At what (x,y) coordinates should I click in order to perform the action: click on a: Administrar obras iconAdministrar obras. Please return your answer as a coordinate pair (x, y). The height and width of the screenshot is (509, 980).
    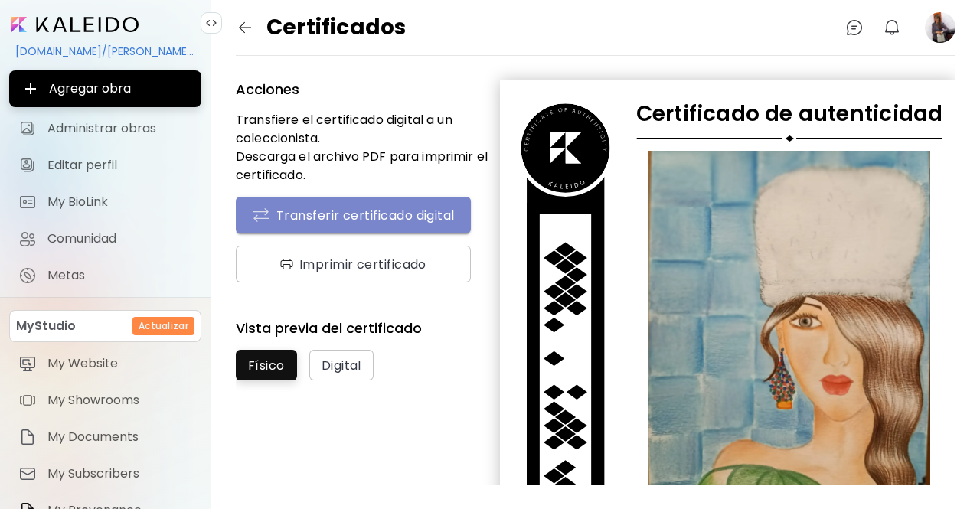
    Looking at the image, I should click on (105, 128).